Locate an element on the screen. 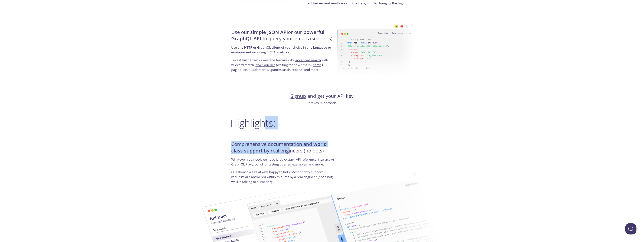  strong: simple JSON API is located at coordinates (269, 32).